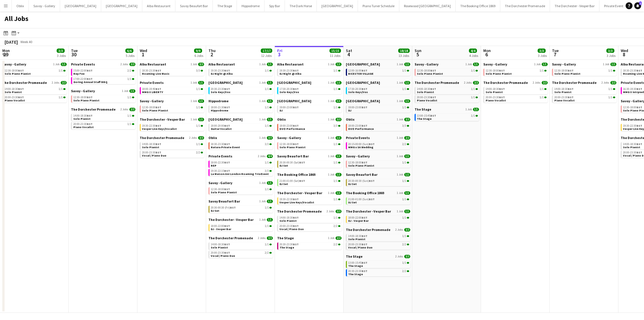 The height and width of the screenshot is (320, 644). I want to click on button: Private Events, so click(614, 6).